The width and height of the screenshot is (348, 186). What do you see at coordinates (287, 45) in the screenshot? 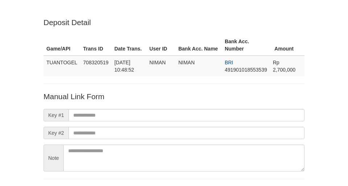
I see `th: Amount` at bounding box center [287, 45].